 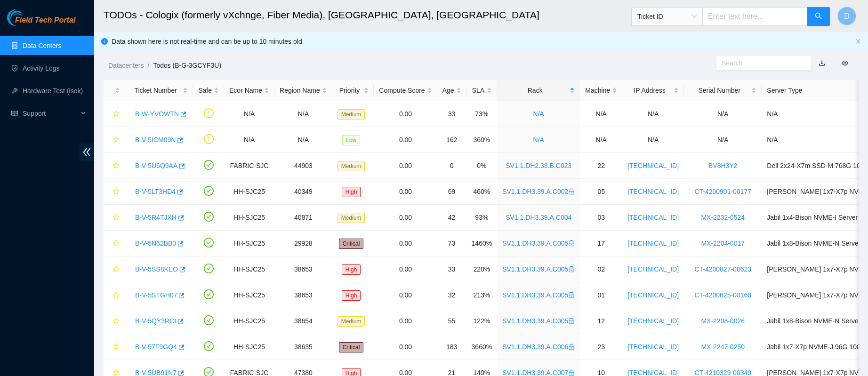 I want to click on a: B-V-5R4TJXH, so click(x=156, y=218).